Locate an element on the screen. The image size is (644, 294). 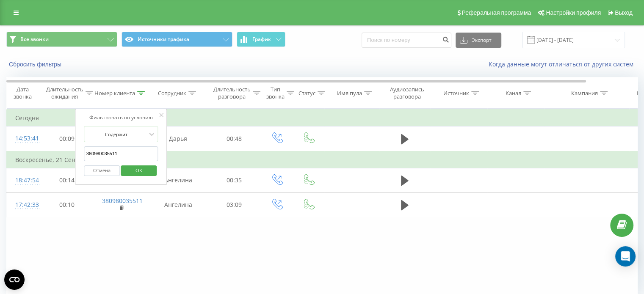
button: Экспорт is located at coordinates (478, 40).